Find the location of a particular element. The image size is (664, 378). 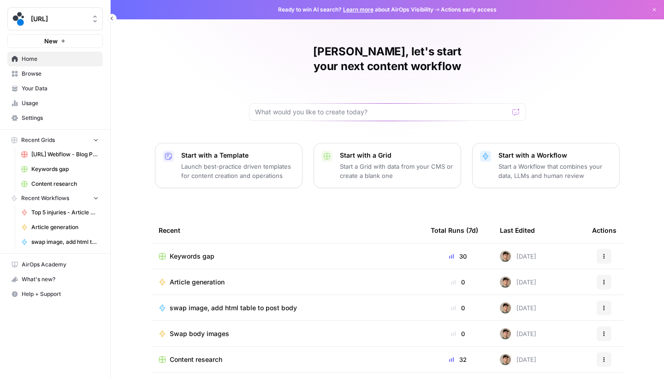

span: Actions early access is located at coordinates (468, 10).